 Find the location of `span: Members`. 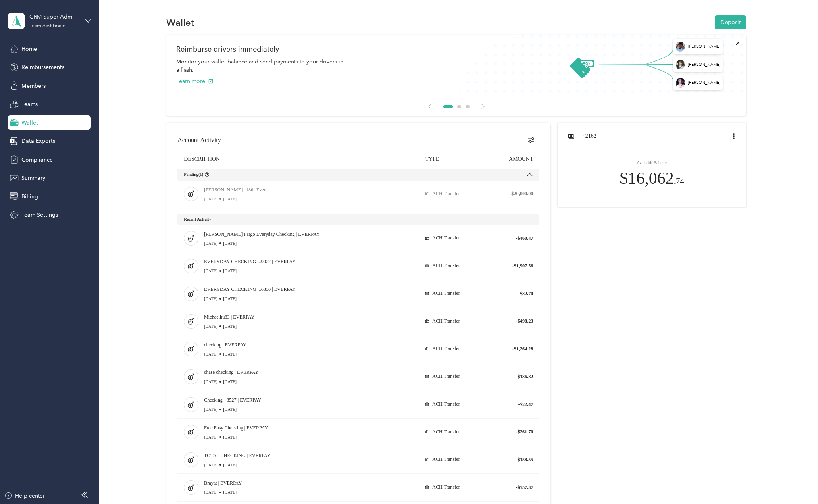

span: Members is located at coordinates (33, 86).